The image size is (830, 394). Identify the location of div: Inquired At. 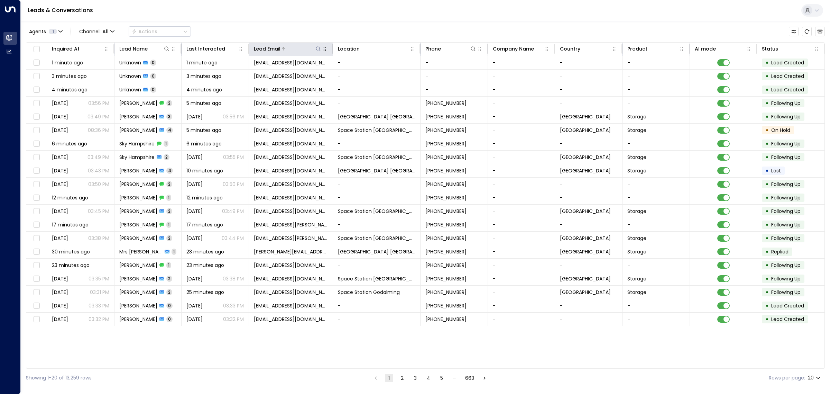
(66, 49).